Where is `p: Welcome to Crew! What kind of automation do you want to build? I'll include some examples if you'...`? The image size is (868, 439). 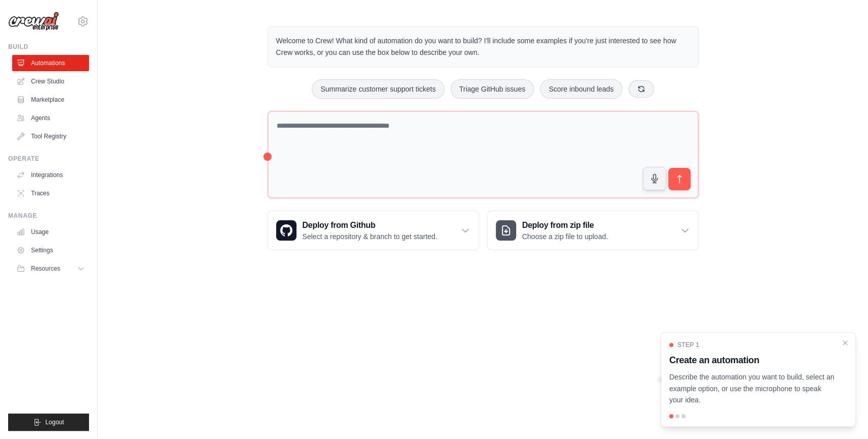 p: Welcome to Crew! What kind of automation do you want to build? I'll include some examples if you'... is located at coordinates (483, 47).